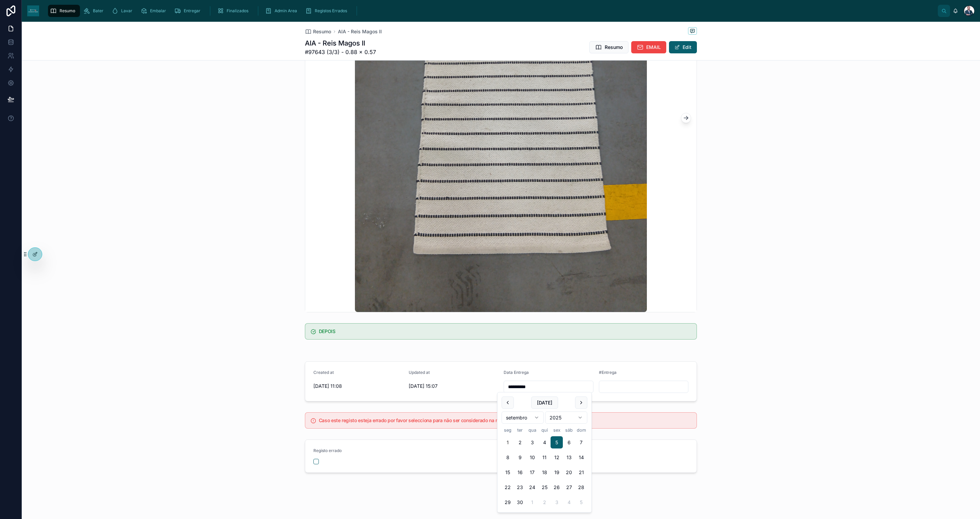 This screenshot has width=980, height=519. Describe the element at coordinates (505, 421) in the screenshot. I see `h5: Caso este registo esteja errado por favor selecciona para não ser considerado na nossa Base de Dados` at that location.